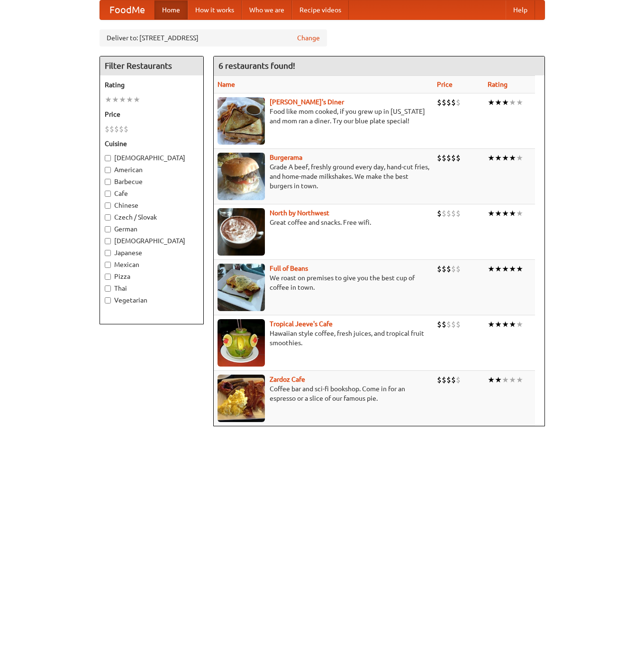 This screenshot has width=644, height=671. I want to click on img: north.jpg, so click(241, 232).